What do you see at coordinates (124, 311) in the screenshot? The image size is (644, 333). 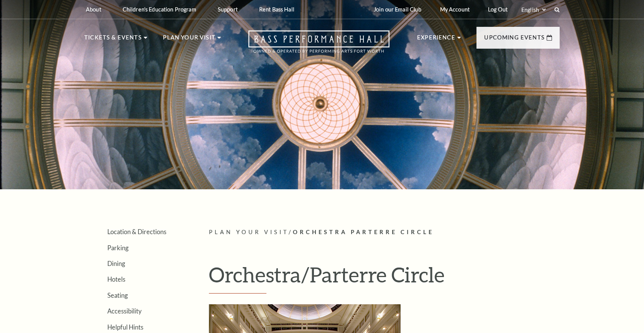 I see `a: Accessibility` at bounding box center [124, 311].